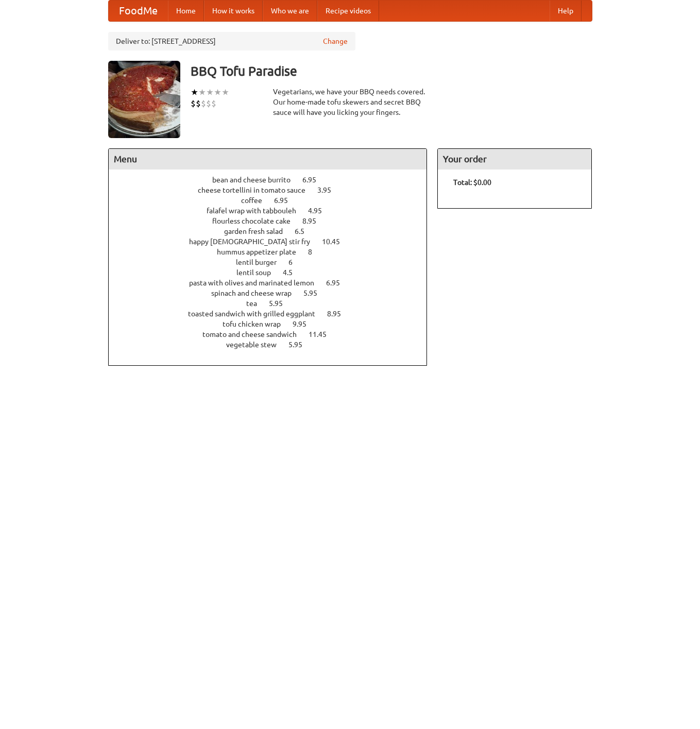  What do you see at coordinates (255, 334) in the screenshot?
I see `span: tomato and cheese sandwich` at bounding box center [255, 334].